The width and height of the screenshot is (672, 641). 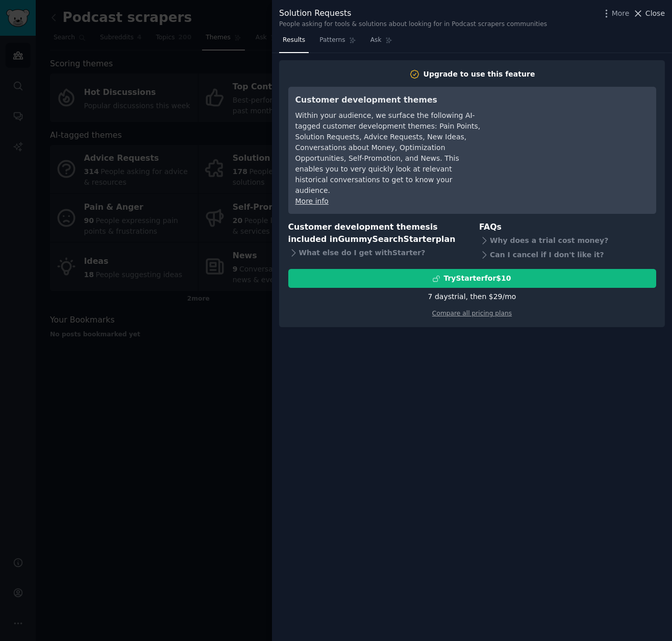 I want to click on span: Results, so click(x=294, y=40).